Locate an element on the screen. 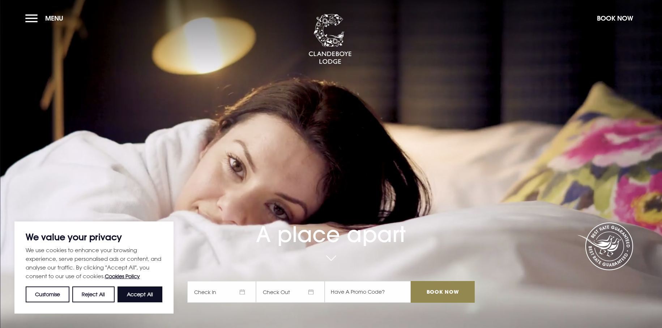  button: Menu is located at coordinates (46, 18).